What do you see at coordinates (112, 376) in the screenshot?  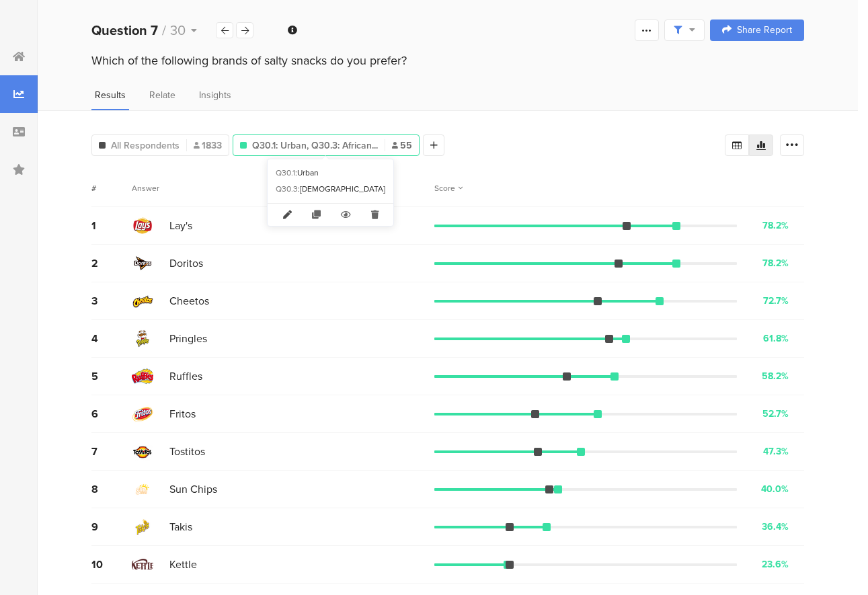 I see `div: 5` at bounding box center [112, 376].